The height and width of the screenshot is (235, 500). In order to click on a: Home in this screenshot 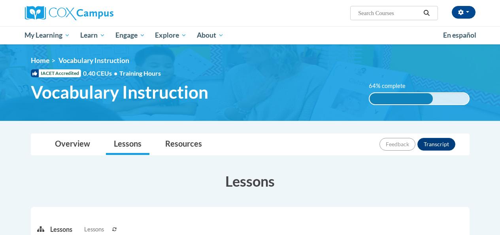, I will do `click(40, 60)`.